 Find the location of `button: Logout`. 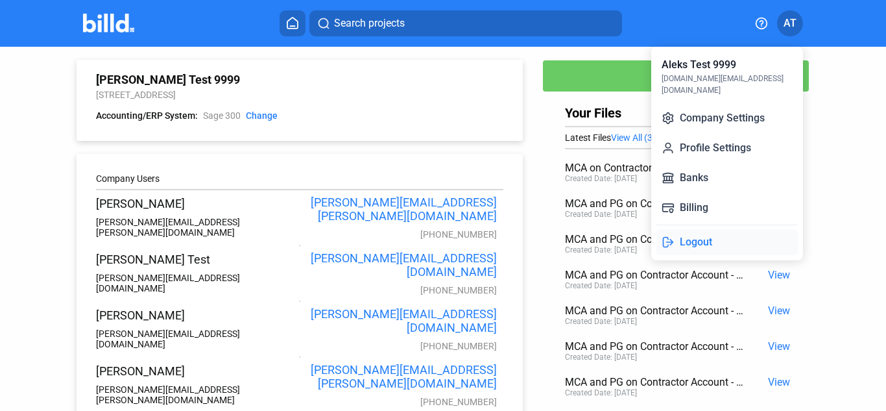

button: Logout is located at coordinates (727, 242).